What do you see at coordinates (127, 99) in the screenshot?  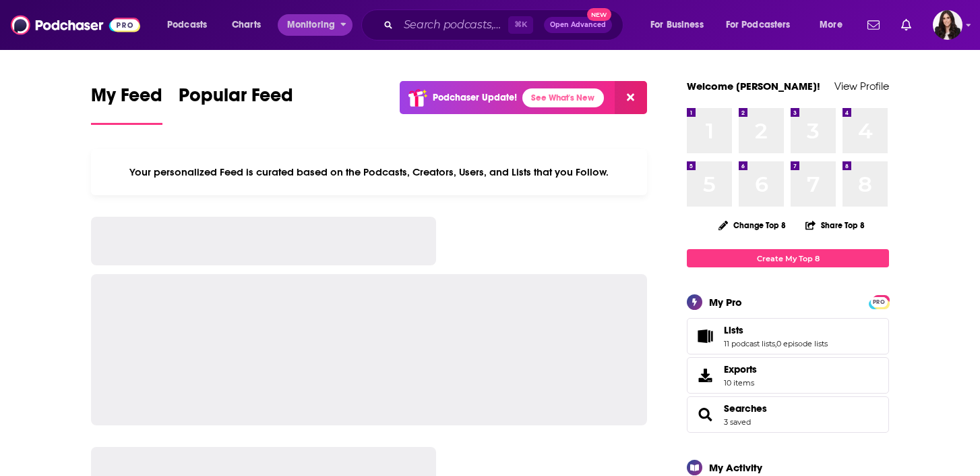 I see `span: My Feed` at bounding box center [127, 99].